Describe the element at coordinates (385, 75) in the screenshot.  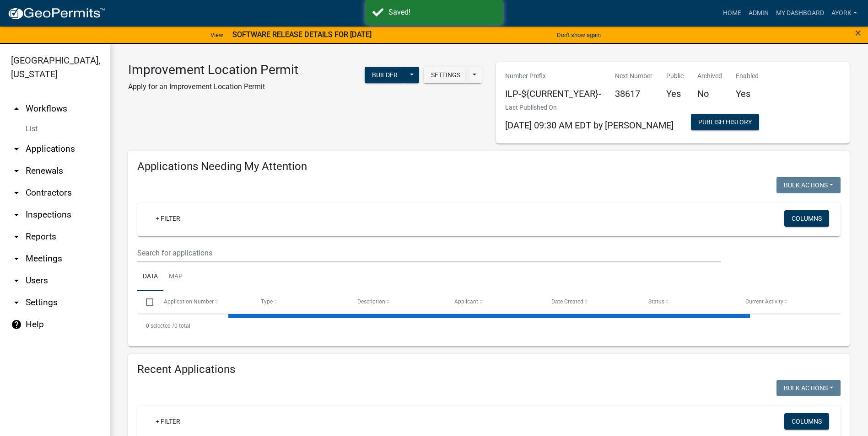
I see `button: Builder` at that location.